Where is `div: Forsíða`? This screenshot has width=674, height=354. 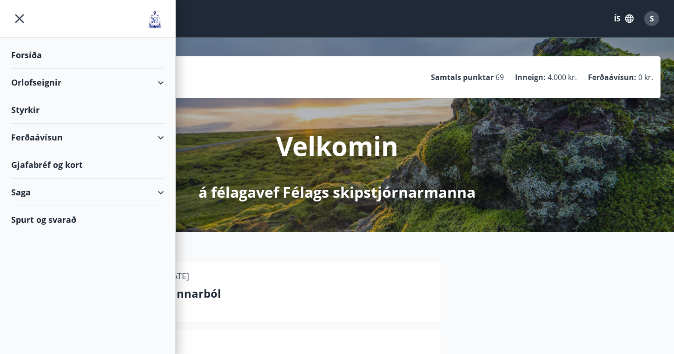 div: Forsíða is located at coordinates (87, 55).